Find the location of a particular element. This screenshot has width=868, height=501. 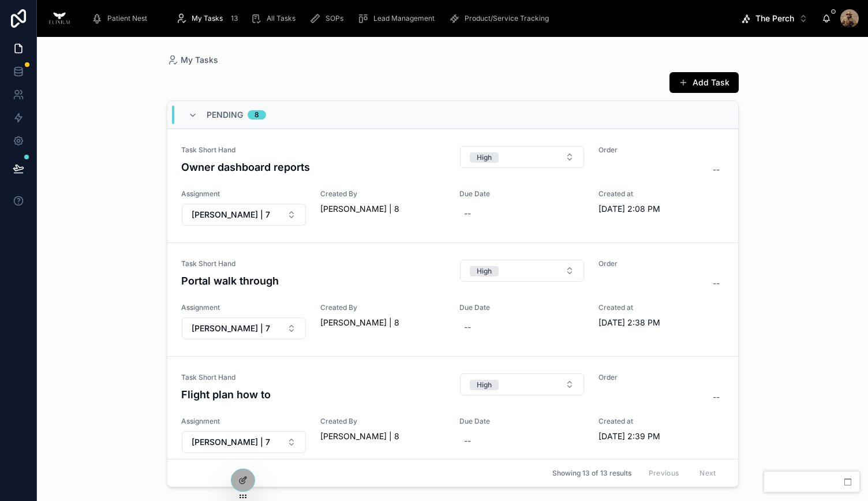

a: Task Short HandFlight plan how toSelect ButtonOrder--AssignmentSelect ButtonCreated By[PERSON_NAM... is located at coordinates (453, 413).